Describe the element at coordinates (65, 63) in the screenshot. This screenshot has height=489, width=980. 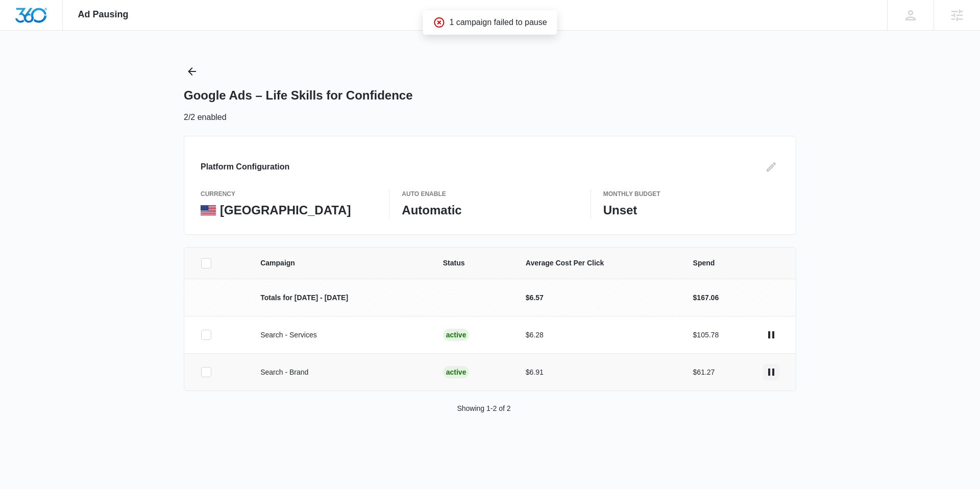
I see `div: Domain Overview` at that location.